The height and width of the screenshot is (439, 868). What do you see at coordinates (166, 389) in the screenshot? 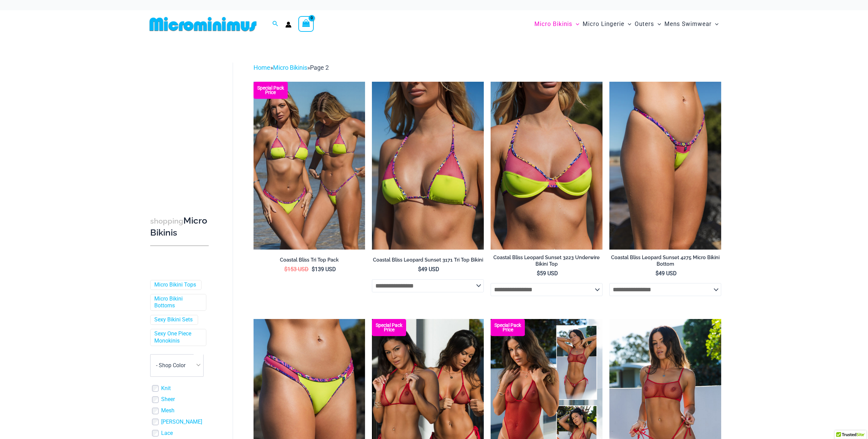
I see `a: Knit` at bounding box center [166, 389].